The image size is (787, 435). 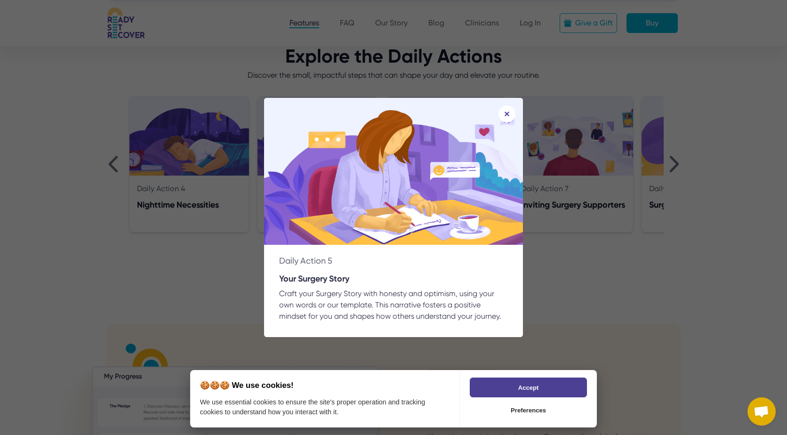 I want to click on div: Your Surgery Story, so click(x=393, y=279).